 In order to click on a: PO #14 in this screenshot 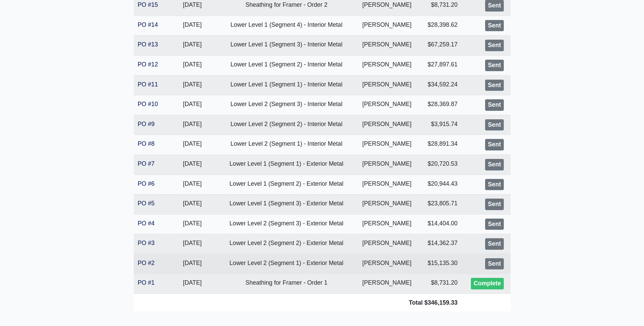, I will do `click(148, 25)`.